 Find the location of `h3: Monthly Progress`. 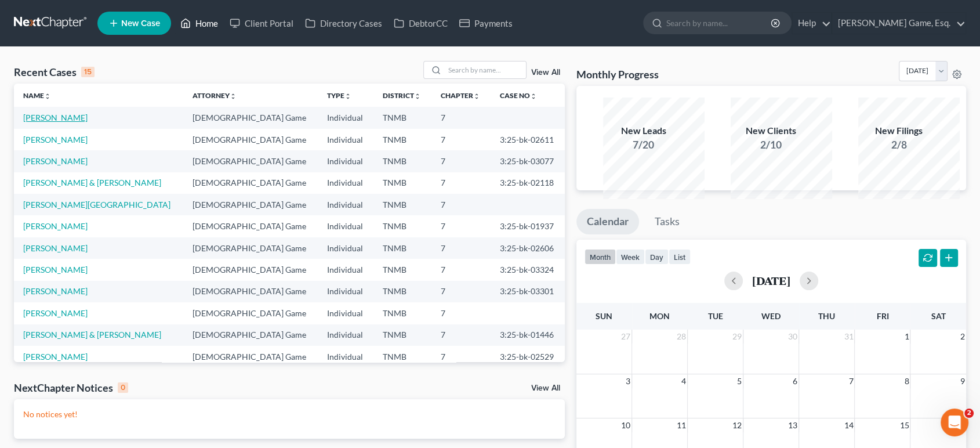

h3: Monthly Progress is located at coordinates (618, 74).